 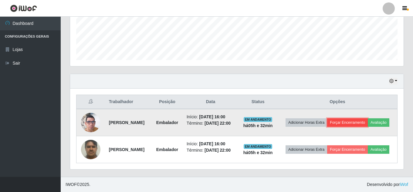 I want to click on span: Desenvolvido por, so click(x=387, y=184).